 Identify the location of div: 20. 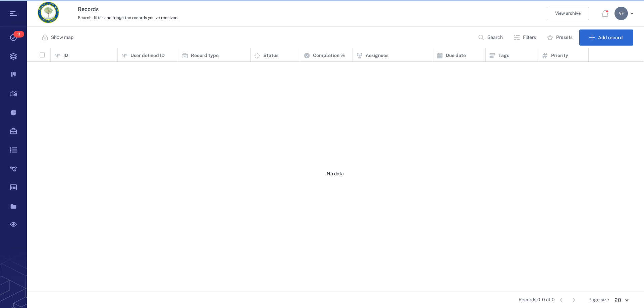
(621, 300).